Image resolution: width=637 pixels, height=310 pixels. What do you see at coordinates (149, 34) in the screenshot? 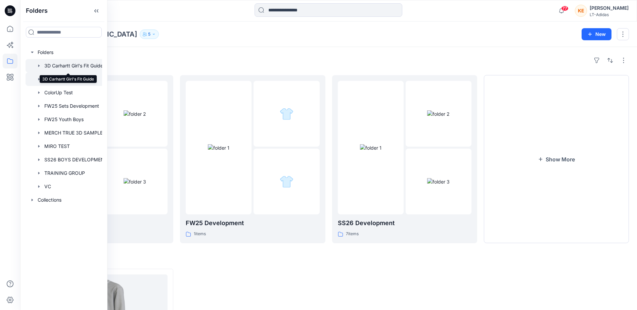
I see `p: 5` at bounding box center [149, 34].